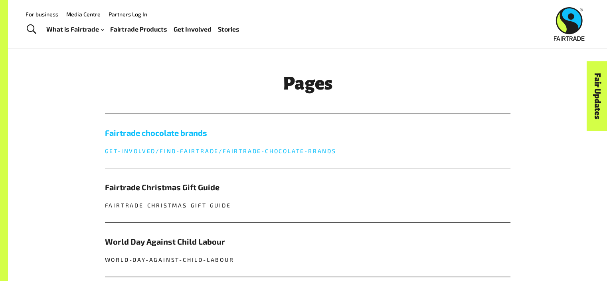 This screenshot has height=281, width=607. What do you see at coordinates (229, 29) in the screenshot?
I see `a: Stories` at bounding box center [229, 29].